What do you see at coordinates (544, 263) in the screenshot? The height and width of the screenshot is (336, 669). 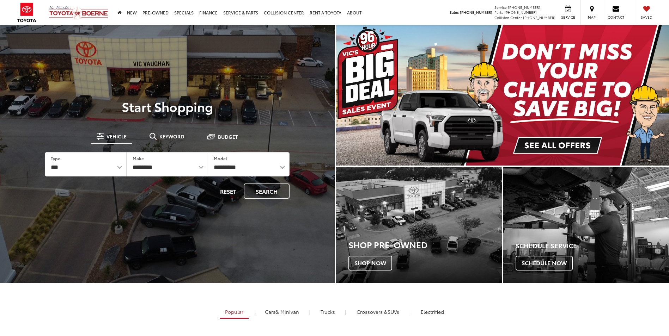 I see `span: Schedule Now` at bounding box center [544, 263].